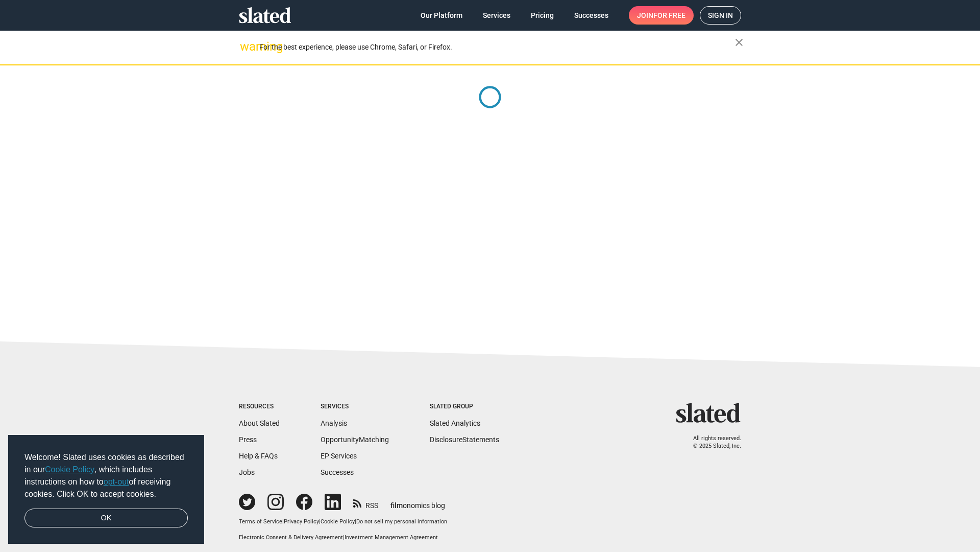  I want to click on a: Press, so click(247, 439).